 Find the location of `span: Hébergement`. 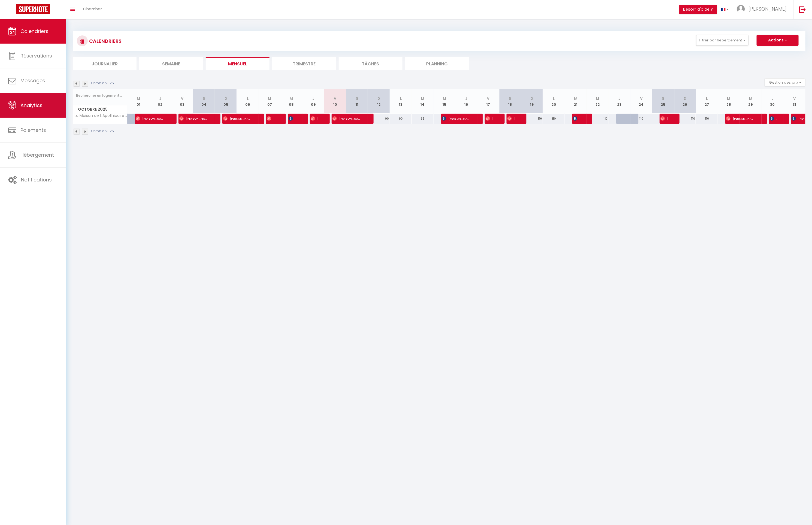

span: Hébergement is located at coordinates (37, 155).